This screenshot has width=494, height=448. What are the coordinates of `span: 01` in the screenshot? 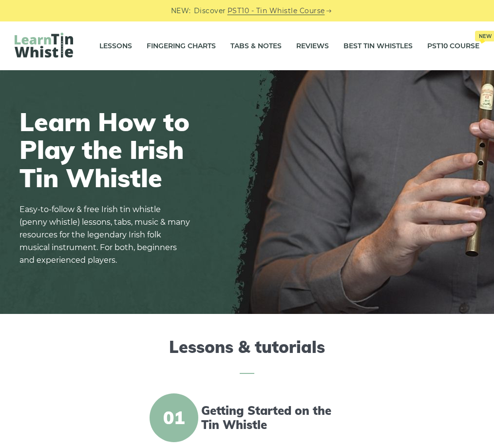 It's located at (174, 418).